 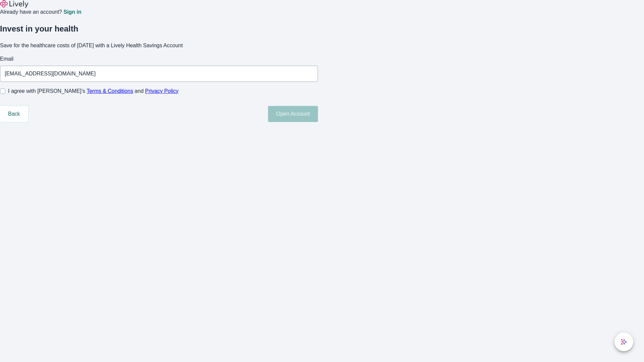 What do you see at coordinates (162, 91) in the screenshot?
I see `a: Privacy Policy` at bounding box center [162, 91].